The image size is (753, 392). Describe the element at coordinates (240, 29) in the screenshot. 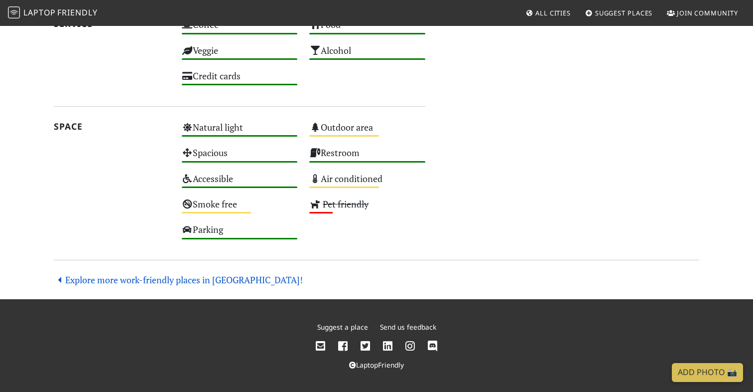

I see `div: Coffee` at that location.